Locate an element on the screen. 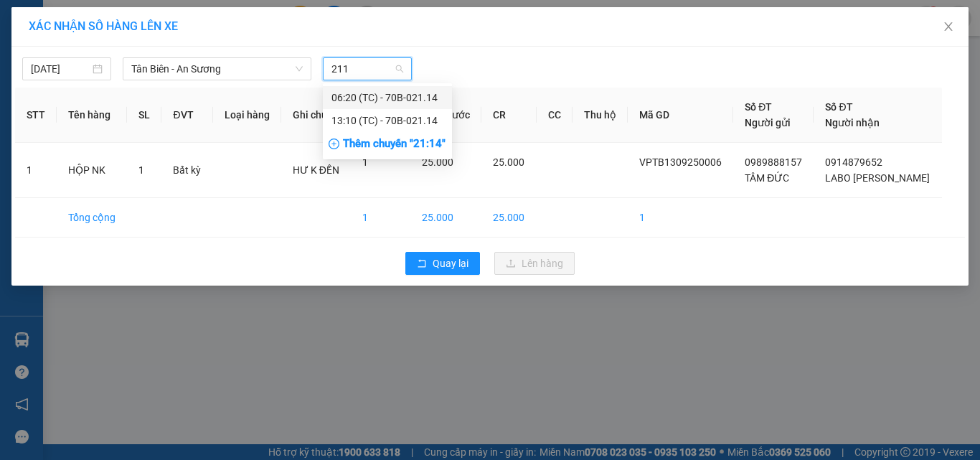  td: Bất kỳ is located at coordinates (186, 170).